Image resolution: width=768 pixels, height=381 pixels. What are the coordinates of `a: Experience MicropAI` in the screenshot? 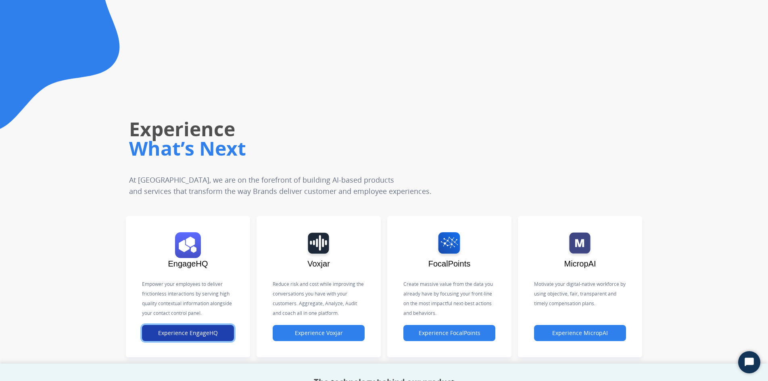 It's located at (580, 333).